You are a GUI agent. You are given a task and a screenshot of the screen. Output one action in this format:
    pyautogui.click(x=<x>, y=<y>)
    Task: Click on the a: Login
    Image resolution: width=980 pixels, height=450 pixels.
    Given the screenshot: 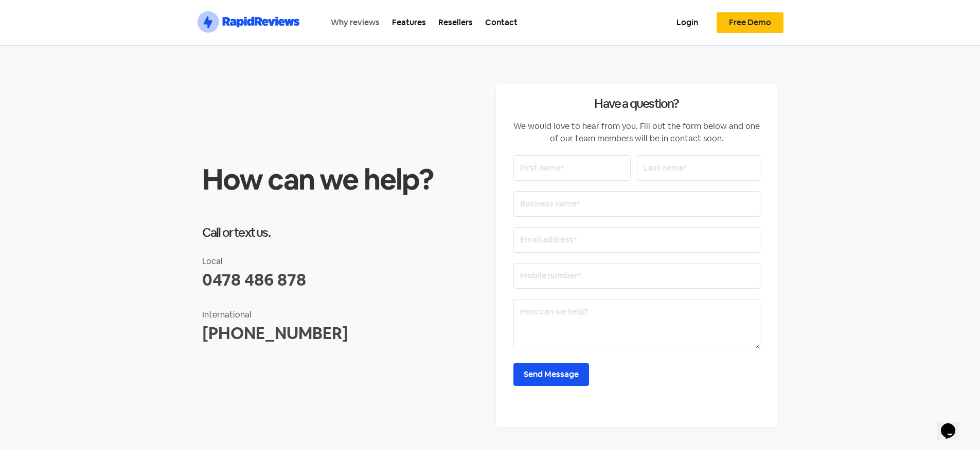 What is the action you would take?
    pyautogui.click(x=687, y=22)
    